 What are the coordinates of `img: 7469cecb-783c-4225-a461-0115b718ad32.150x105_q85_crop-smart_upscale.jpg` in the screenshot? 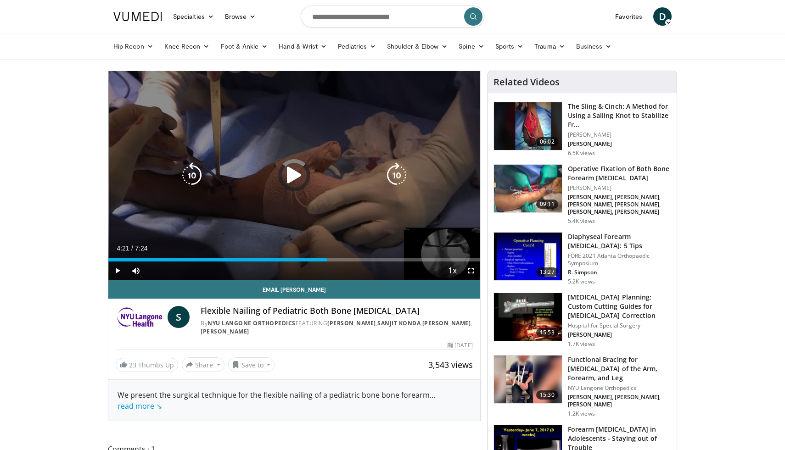 It's located at (528, 126).